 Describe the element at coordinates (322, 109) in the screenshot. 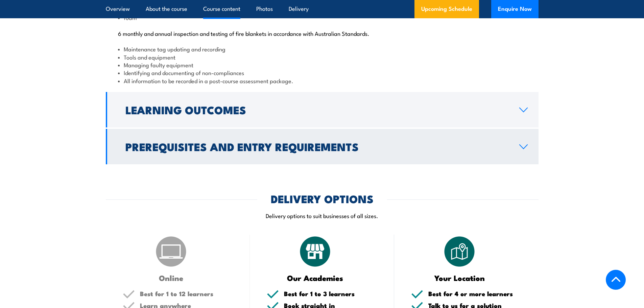

I see `a: Learning Outcomes` at that location.